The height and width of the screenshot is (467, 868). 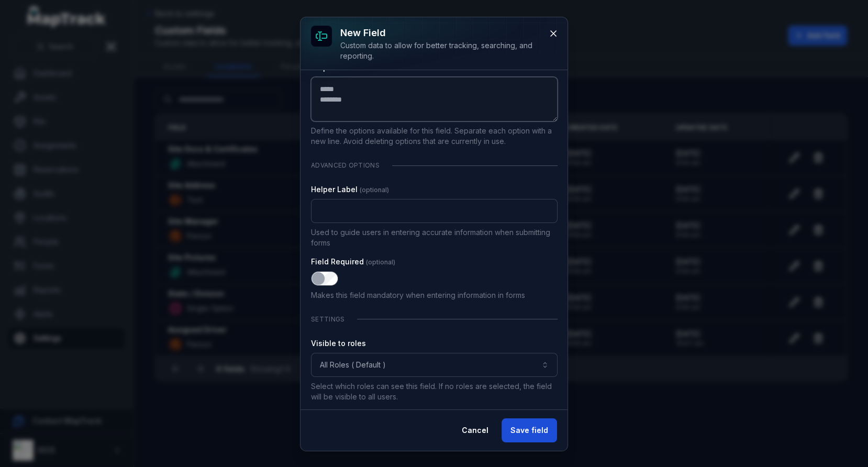 What do you see at coordinates (434, 211) in the screenshot?
I see `input: :rn:-form-item-label` at bounding box center [434, 211].